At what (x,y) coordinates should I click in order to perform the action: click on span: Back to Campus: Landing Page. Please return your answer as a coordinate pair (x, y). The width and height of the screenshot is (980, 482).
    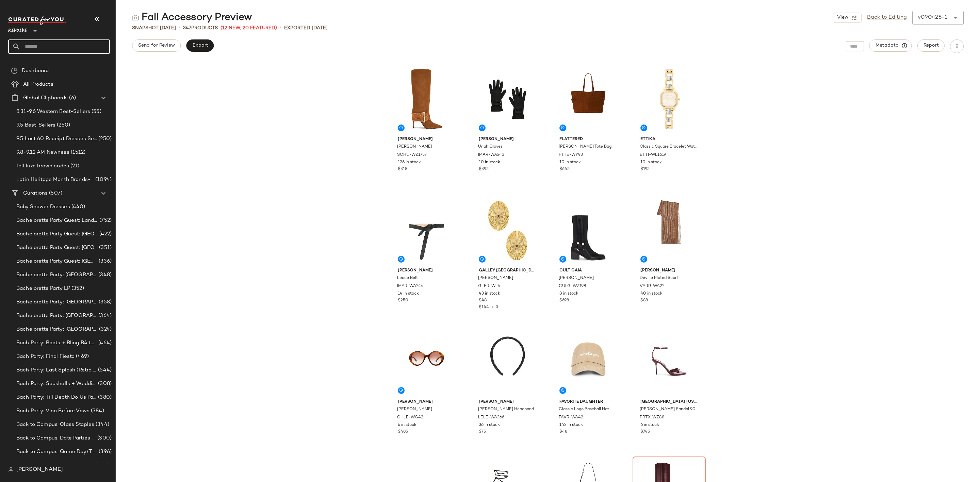
    Looking at the image, I should click on (55, 465).